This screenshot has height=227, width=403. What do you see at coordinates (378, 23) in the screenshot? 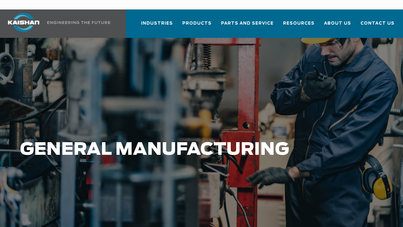
I see `span: Contact Us` at bounding box center [378, 23].